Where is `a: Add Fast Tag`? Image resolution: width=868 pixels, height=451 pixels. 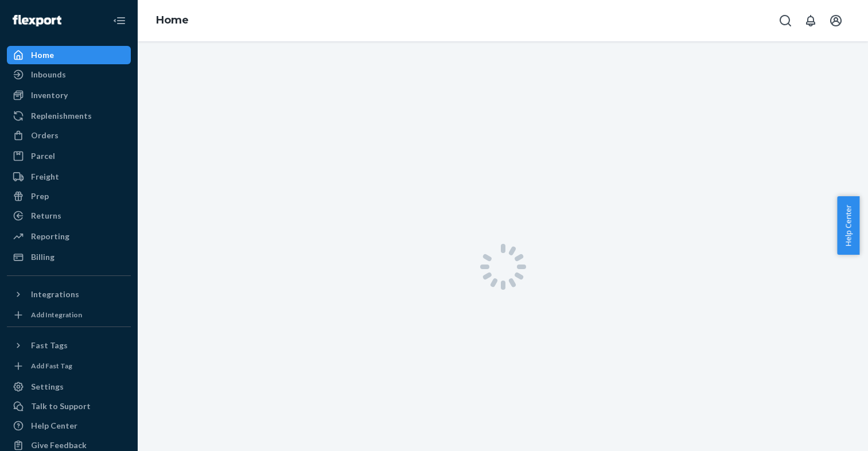 a: Add Fast Tag is located at coordinates (69, 366).